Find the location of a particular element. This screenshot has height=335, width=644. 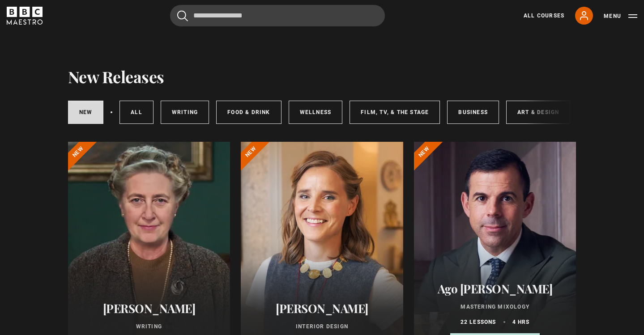

button: Toggle navigation is located at coordinates (620, 16).